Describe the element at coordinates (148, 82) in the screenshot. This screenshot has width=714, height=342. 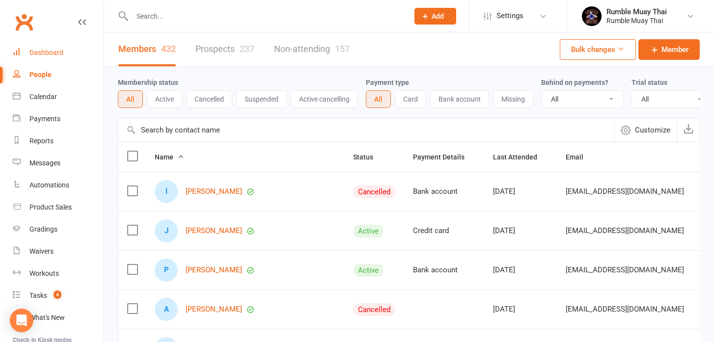
I see `label: Membership status` at that location.